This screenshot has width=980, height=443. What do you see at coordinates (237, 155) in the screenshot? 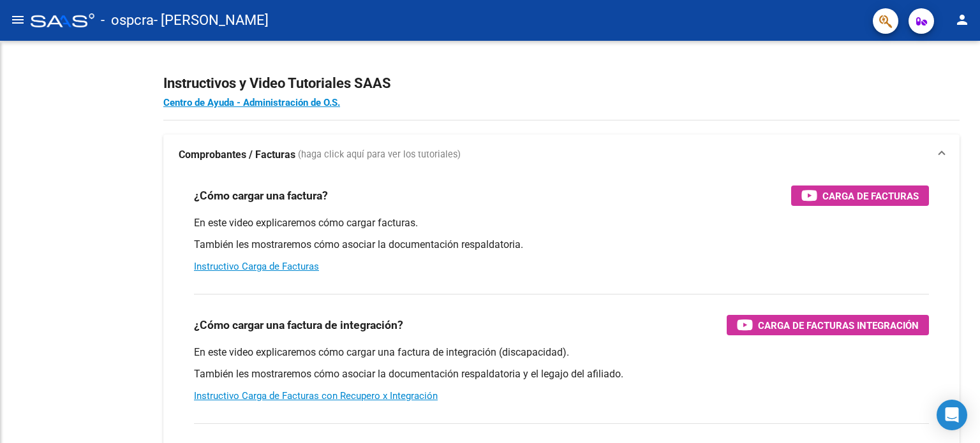
I see `strong: Comprobantes / Facturas` at bounding box center [237, 155].